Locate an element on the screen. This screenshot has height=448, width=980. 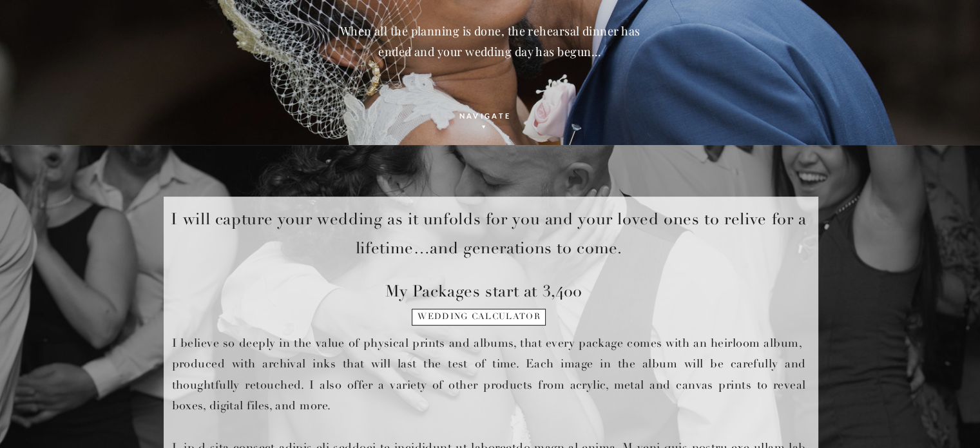
h2: When all the planning is done, the rehearsal dinner has ended and your wedding day has begun... is located at coordinates (490, 48).